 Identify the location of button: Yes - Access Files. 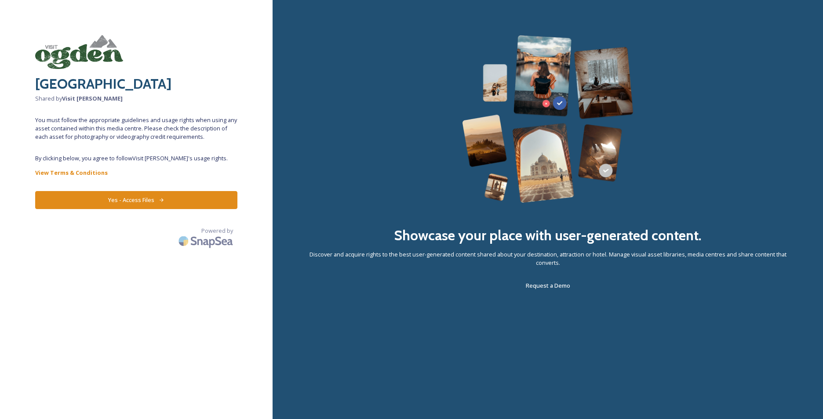
(136, 200).